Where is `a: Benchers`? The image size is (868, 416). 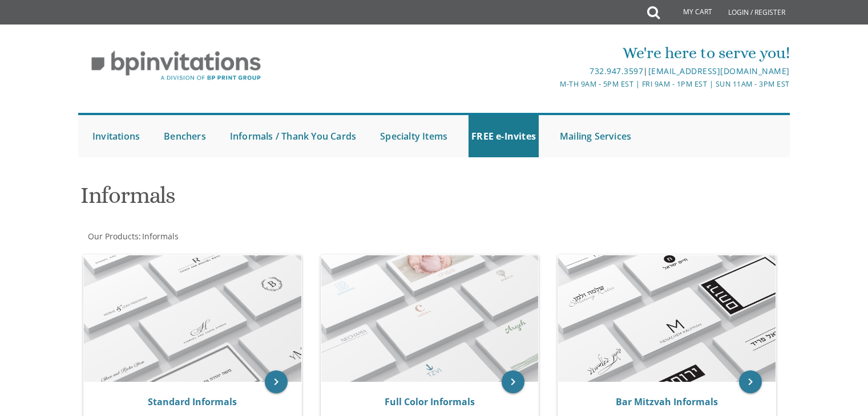 a: Benchers is located at coordinates (185, 136).